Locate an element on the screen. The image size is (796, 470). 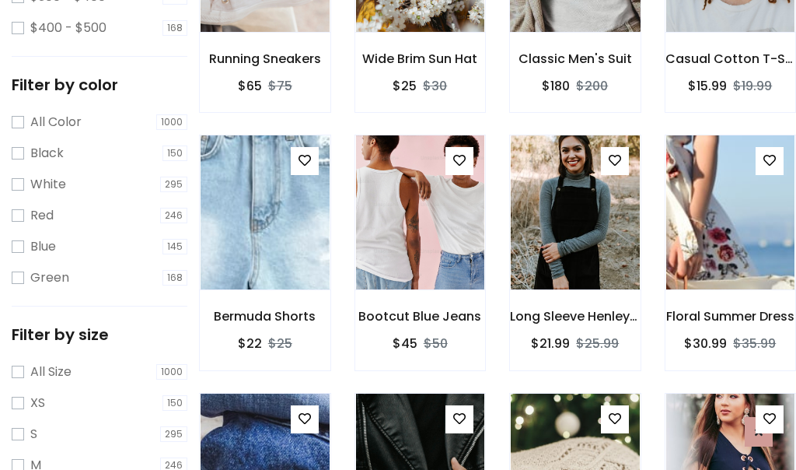
label: Green is located at coordinates (50, 278).